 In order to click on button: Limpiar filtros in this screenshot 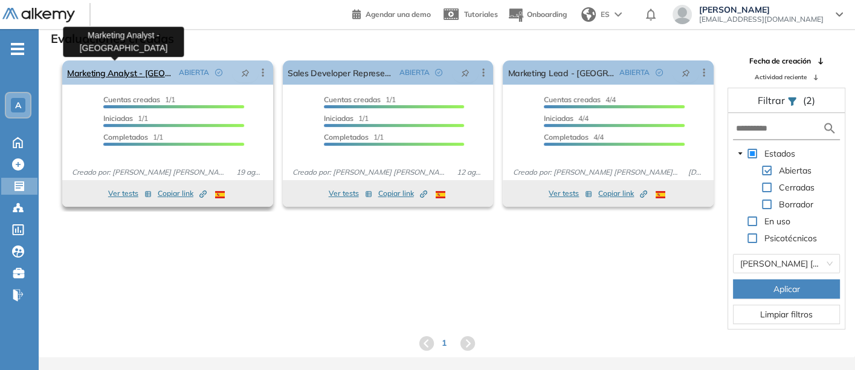, I will do `click(786, 314)`.